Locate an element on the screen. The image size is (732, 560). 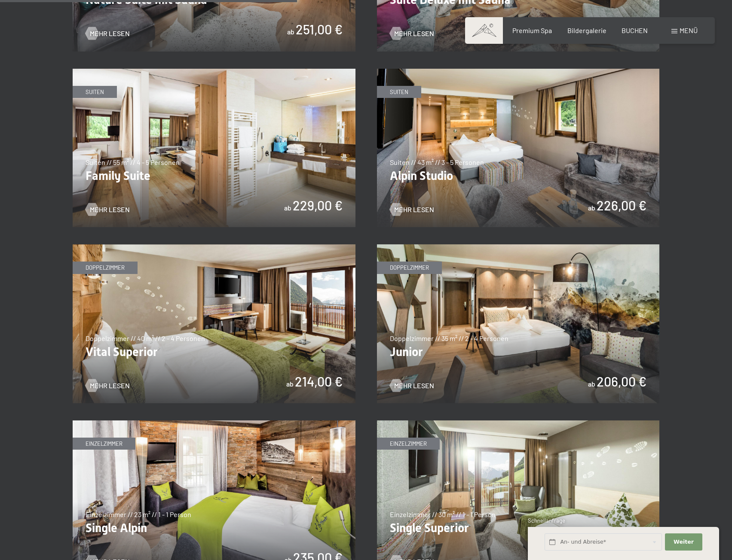
a: Junior is located at coordinates (519, 247).